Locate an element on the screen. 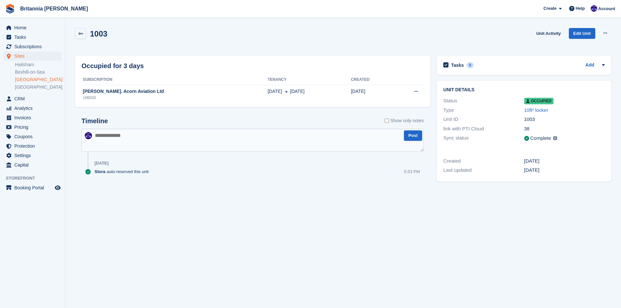 Image resolution: width=621 pixels, height=308 pixels. th: Created is located at coordinates (372, 80).